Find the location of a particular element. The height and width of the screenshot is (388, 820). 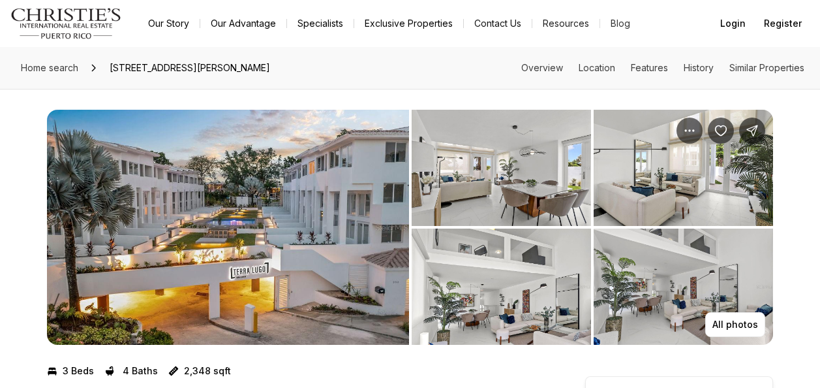

li: 2 of 6 is located at coordinates (592, 227).